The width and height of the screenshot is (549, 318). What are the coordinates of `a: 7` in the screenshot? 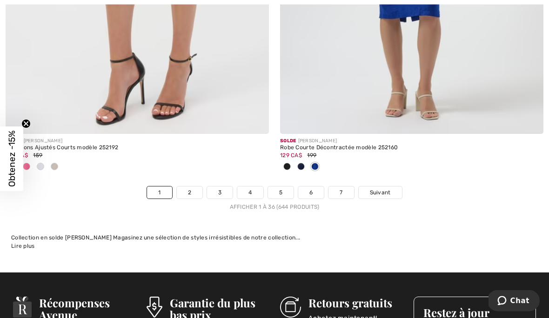 It's located at (341, 193).